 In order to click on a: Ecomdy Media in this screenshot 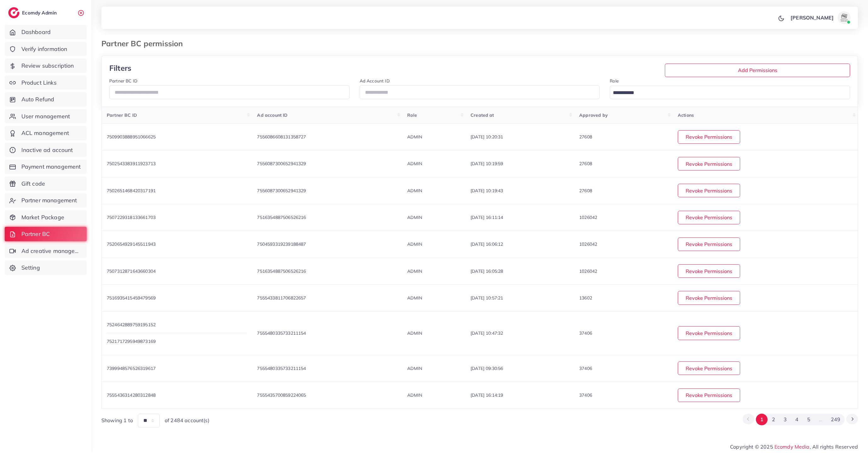, I will do `click(792, 447)`.